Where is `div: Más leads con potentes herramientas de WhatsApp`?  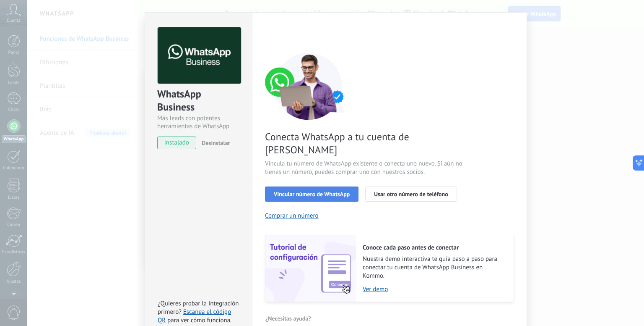
div: Más leads con potentes herramientas de WhatsApp is located at coordinates (198, 122).